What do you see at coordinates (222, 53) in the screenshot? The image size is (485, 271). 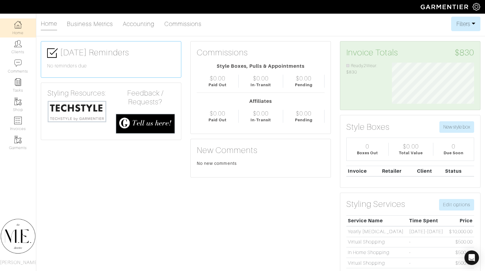 I see `h3: Commissions` at bounding box center [222, 53].